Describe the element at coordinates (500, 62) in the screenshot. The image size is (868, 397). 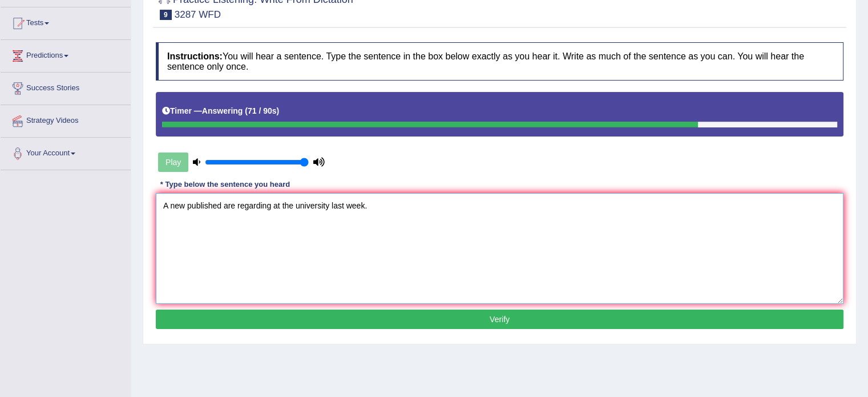
I see `h4: You will hear a sentence. Type the sentence in the box below exactly as you hear it. Write as muc...` at that location.